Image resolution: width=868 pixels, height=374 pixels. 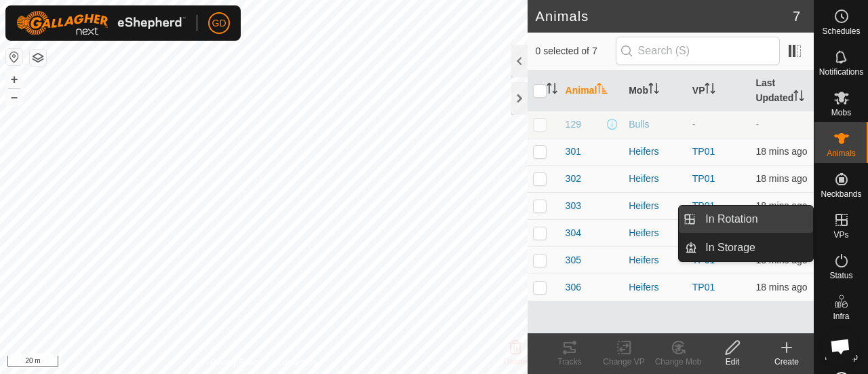 I want to click on span: 304, so click(x=574, y=232).